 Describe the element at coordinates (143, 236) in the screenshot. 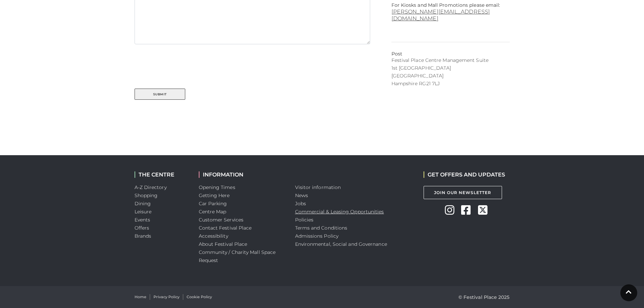

I see `a: Brands` at that location.